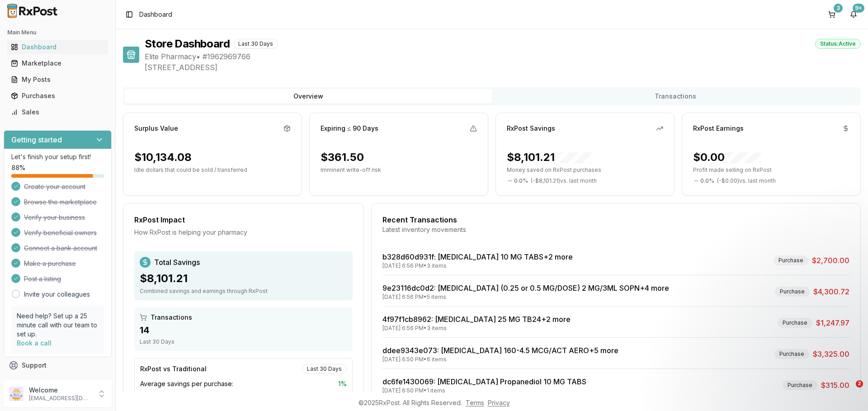 The image size is (868, 411). I want to click on button: My Posts, so click(57, 80).